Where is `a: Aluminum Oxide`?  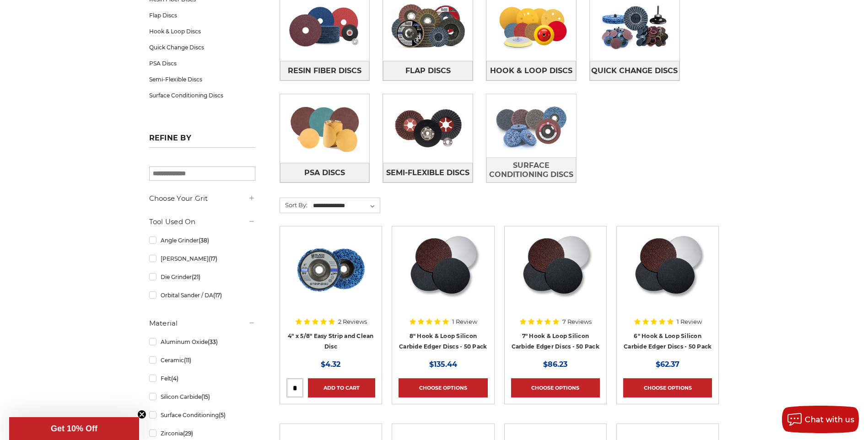
a: Aluminum Oxide is located at coordinates (202, 342).